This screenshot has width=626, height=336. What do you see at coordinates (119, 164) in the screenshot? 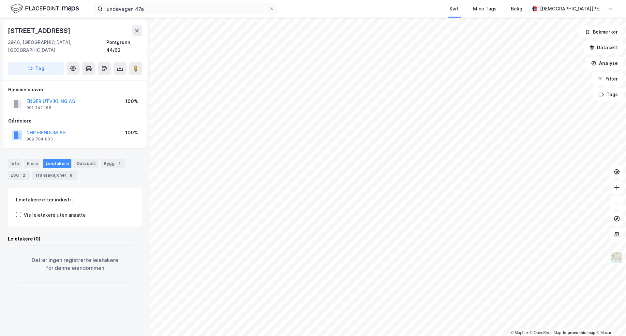
I see `div: 1` at bounding box center [119, 164].